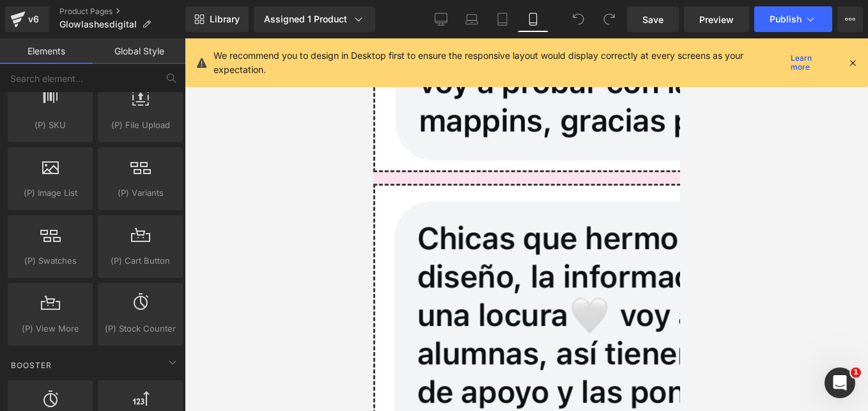 This screenshot has height=411, width=868. What do you see at coordinates (139, 51) in the screenshot?
I see `a: Global Style` at bounding box center [139, 51].